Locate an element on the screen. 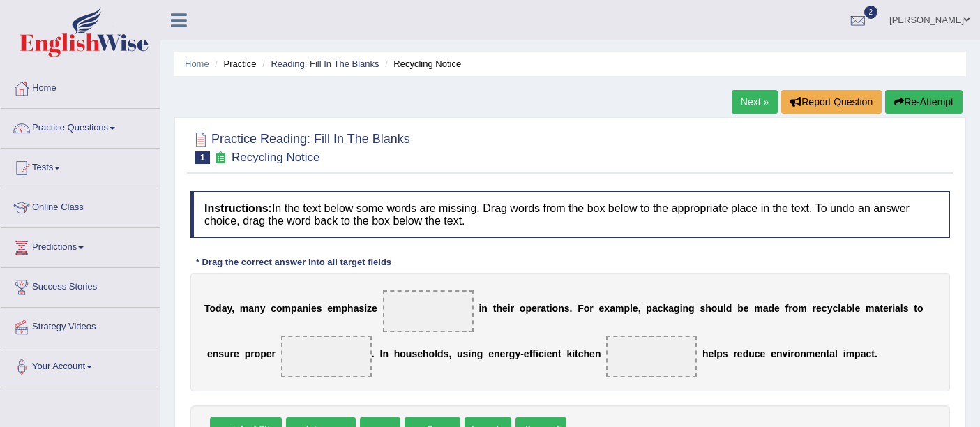 The width and height of the screenshot is (980, 427). b: F is located at coordinates (581, 308).